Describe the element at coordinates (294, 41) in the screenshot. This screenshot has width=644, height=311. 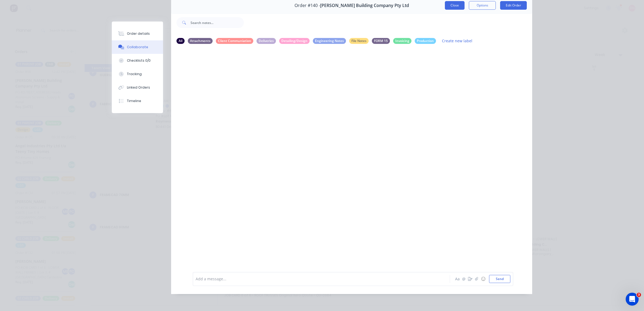
I see `div: Detailing/Design` at that location.